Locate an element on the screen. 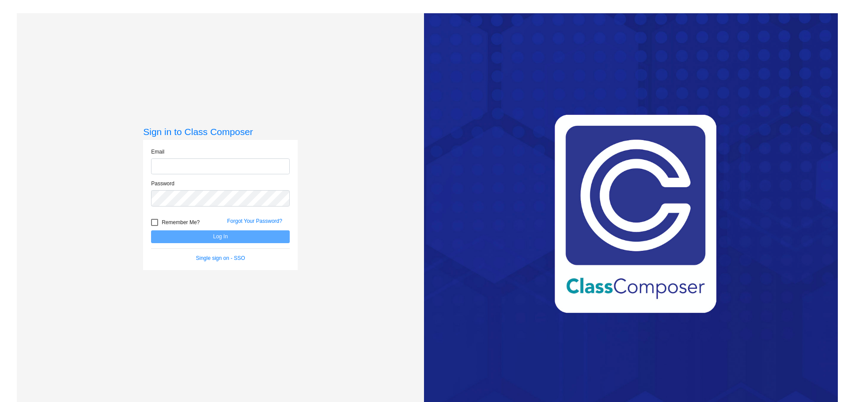 The image size is (848, 402). a: Single sign on - SSO is located at coordinates (220, 258).